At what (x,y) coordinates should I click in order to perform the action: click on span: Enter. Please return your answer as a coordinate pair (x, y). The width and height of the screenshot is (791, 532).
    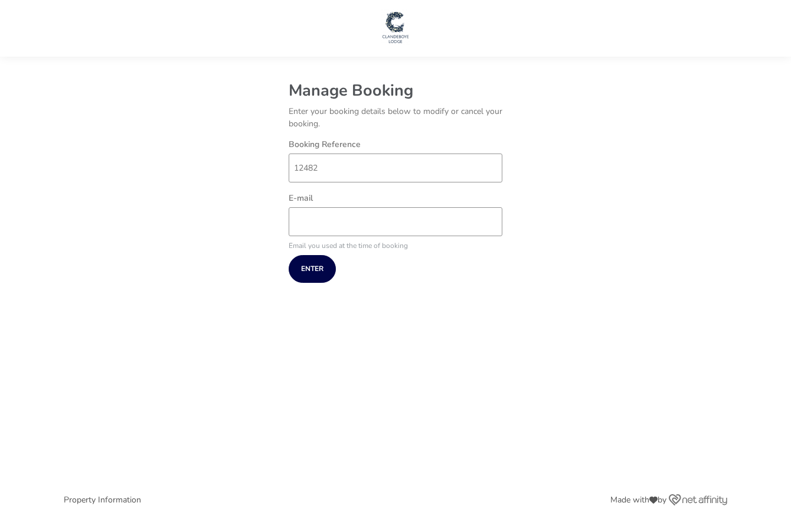
    Looking at the image, I should click on (312, 269).